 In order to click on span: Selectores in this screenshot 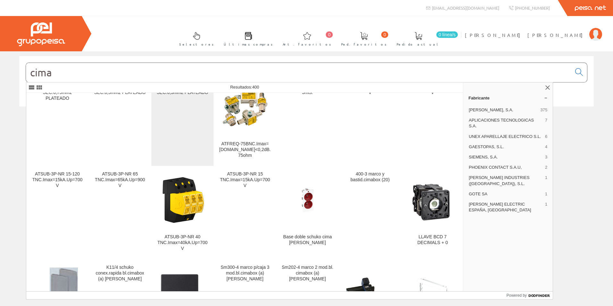, I will do `click(196, 44)`.